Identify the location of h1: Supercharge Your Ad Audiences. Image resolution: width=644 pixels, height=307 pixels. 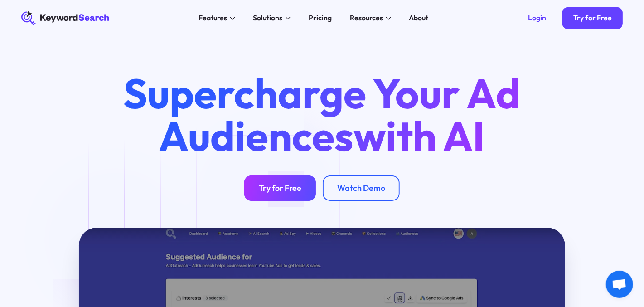
(322, 115).